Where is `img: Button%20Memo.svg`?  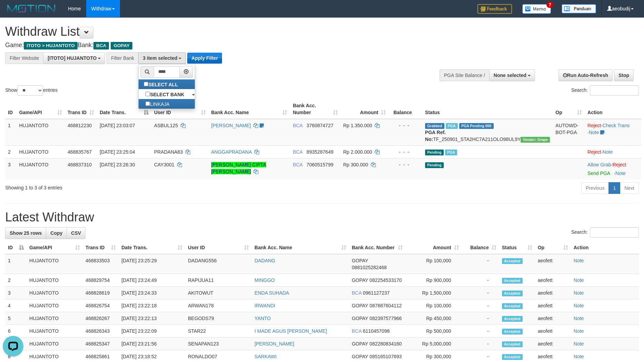
img: Button%20Memo.svg is located at coordinates (536, 9).